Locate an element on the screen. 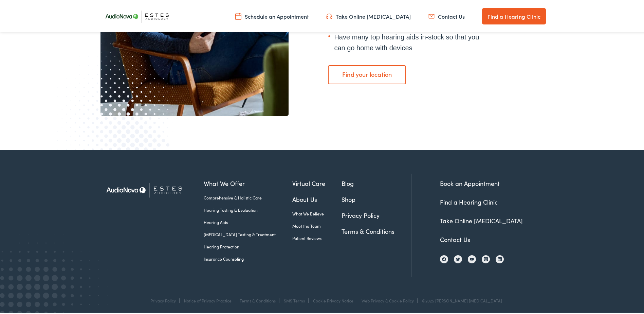 Image resolution: width=644 pixels, height=314 pixels. a: Web Privacy & Cookie Policy is located at coordinates (388, 299).